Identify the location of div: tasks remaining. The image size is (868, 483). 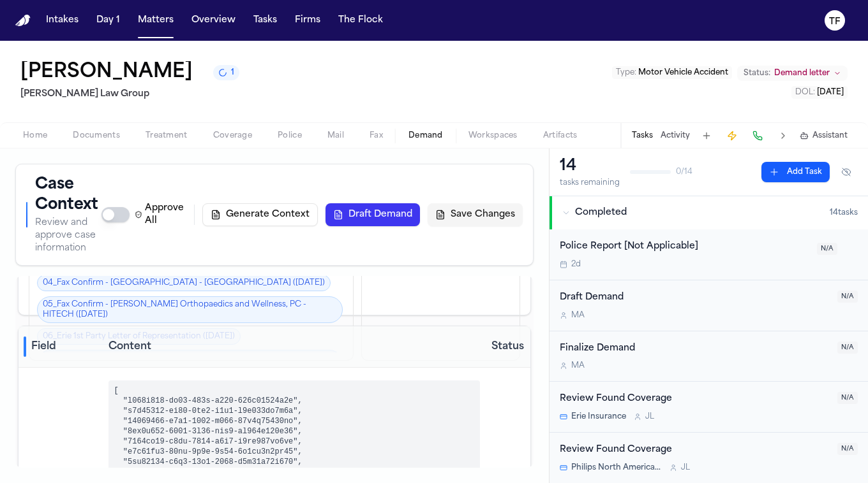
(589, 183).